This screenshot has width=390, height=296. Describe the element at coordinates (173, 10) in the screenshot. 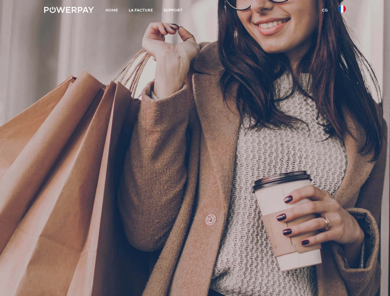

I see `a: Support` at that location.